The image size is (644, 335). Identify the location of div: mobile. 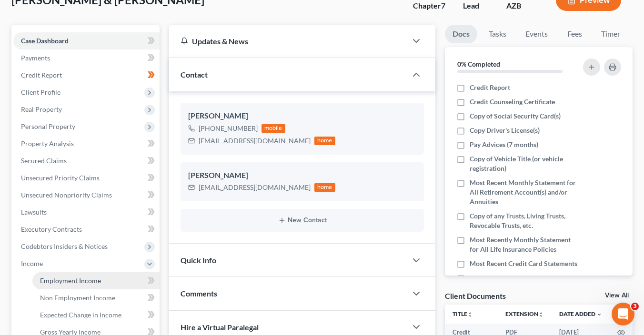
(273, 128).